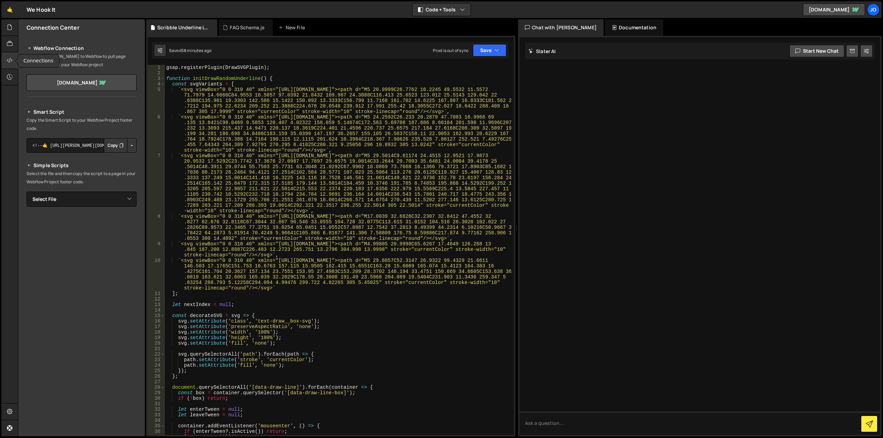  What do you see at coordinates (156, 73) in the screenshot?
I see `div: 2` at bounding box center [156, 73].